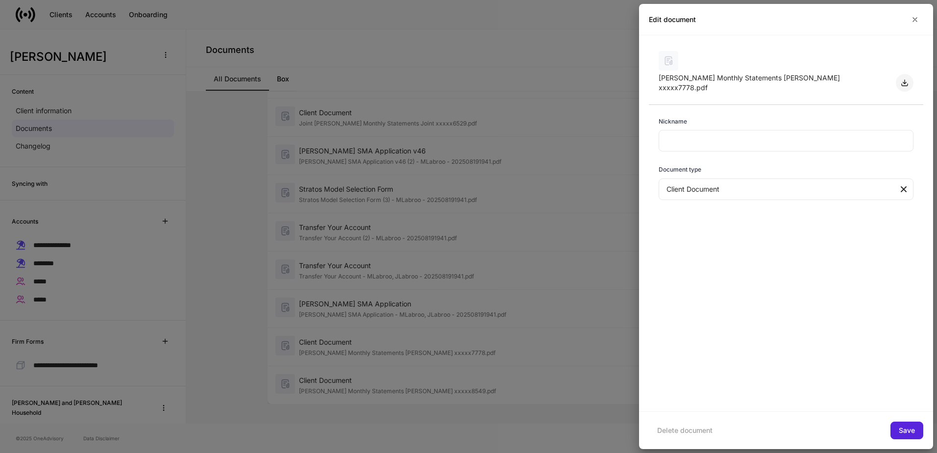 The height and width of the screenshot is (453, 937). I want to click on h6: Document type, so click(680, 169).